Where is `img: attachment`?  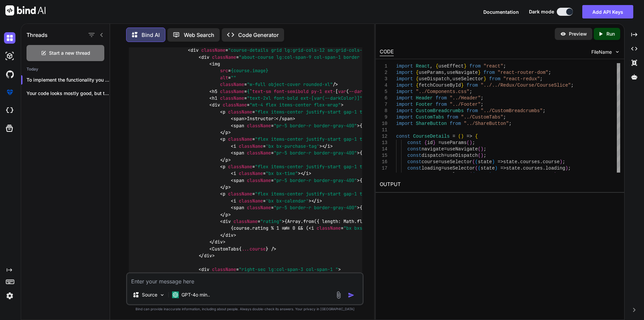 img: attachment is located at coordinates (339, 295).